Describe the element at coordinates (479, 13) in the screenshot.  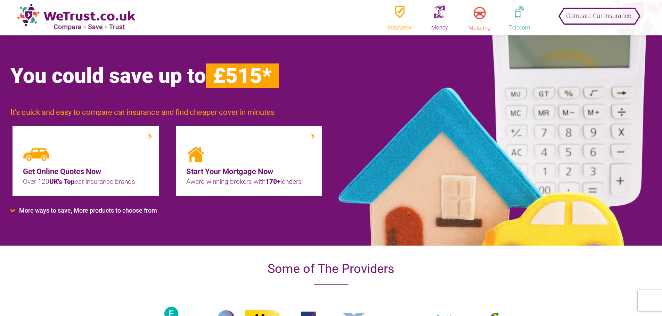
I see `img: motoring.png` at that location.